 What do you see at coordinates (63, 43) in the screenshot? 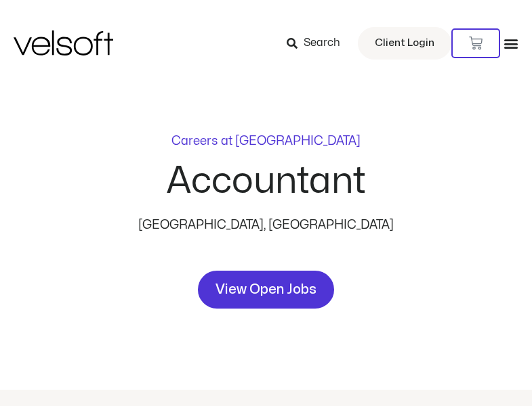
I see `img: Velsoft Training Materials` at bounding box center [63, 43].